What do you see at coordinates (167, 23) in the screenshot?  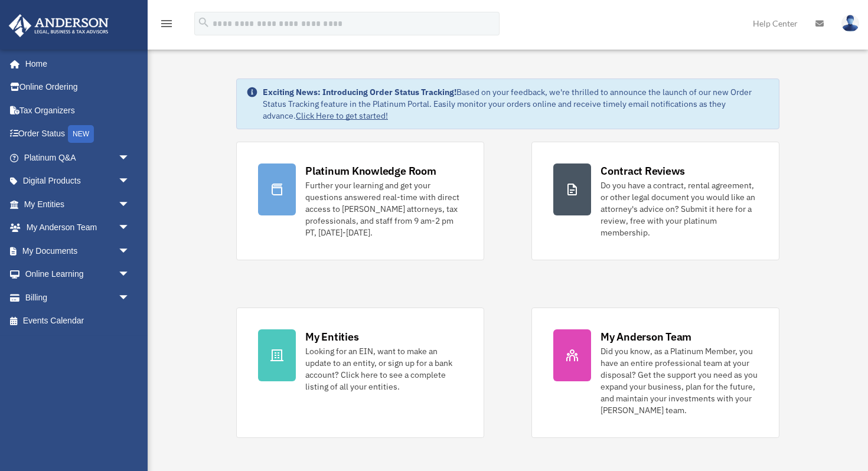 I see `i: menu` at bounding box center [167, 23].